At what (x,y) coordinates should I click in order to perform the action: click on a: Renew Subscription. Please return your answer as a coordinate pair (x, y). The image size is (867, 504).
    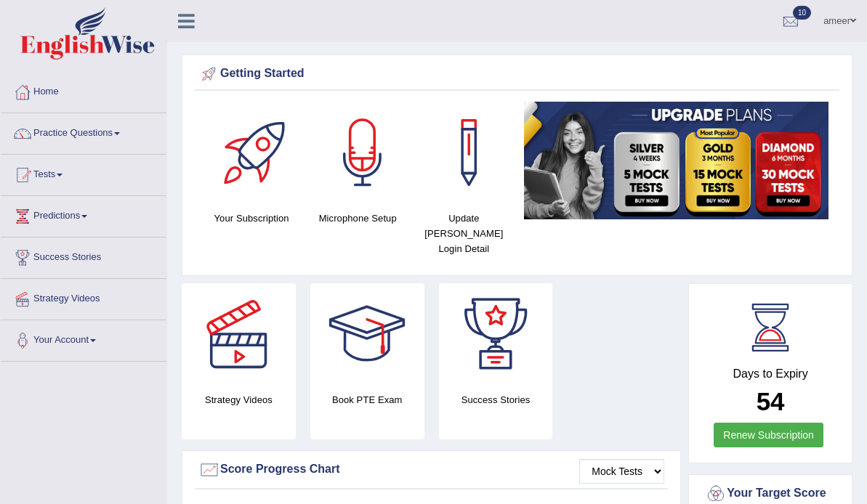
    Looking at the image, I should click on (768, 435).